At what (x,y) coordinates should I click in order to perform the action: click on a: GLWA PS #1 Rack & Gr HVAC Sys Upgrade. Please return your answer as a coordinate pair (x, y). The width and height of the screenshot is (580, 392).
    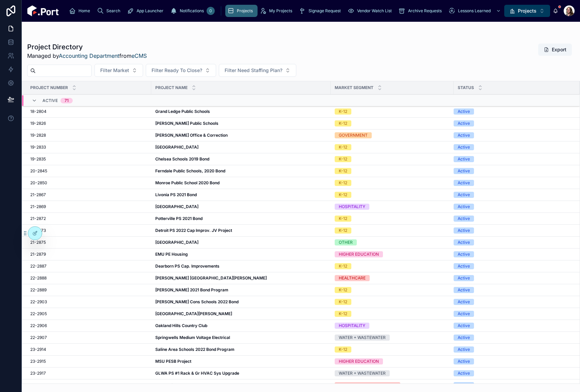
    Looking at the image, I should click on (241, 373).